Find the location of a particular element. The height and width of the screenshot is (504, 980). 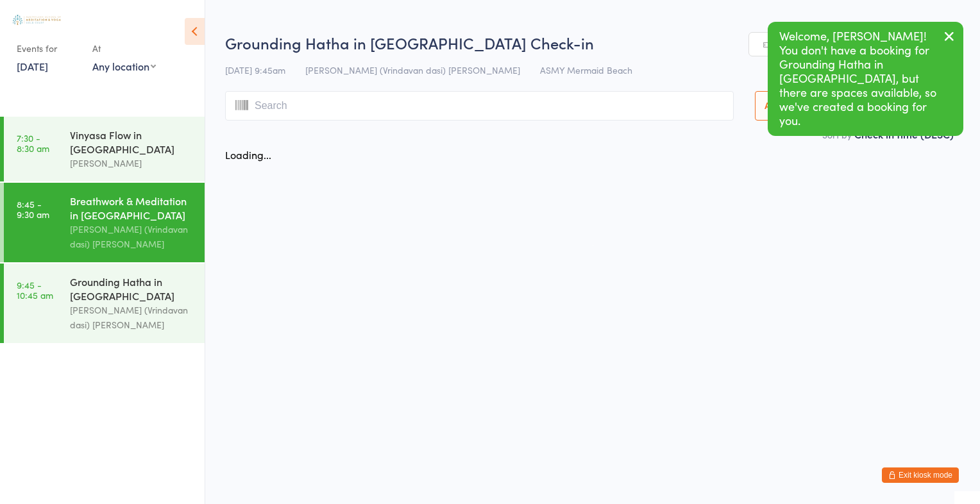

div: At is located at coordinates (123, 48).